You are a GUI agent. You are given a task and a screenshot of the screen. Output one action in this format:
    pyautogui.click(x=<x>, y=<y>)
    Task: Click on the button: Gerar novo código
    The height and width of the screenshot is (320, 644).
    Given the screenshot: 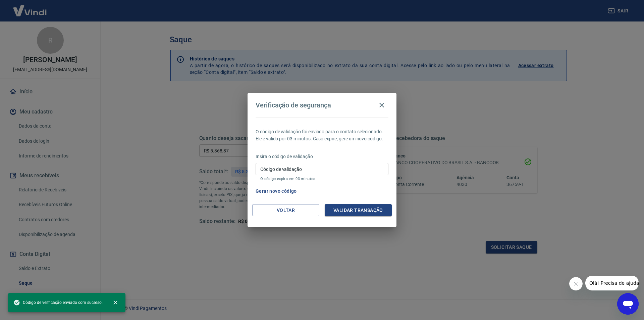 What is the action you would take?
    pyautogui.click(x=276, y=191)
    